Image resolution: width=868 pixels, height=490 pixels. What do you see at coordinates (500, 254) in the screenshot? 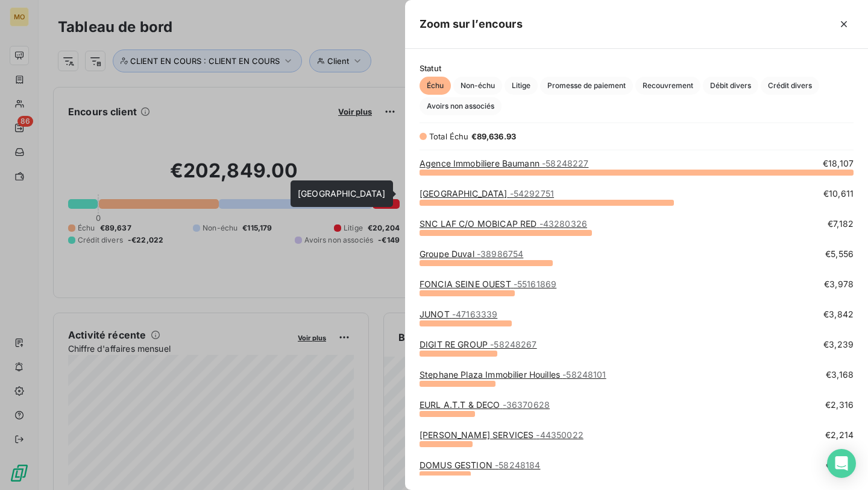
I see `span: - 38986754` at bounding box center [500, 254].